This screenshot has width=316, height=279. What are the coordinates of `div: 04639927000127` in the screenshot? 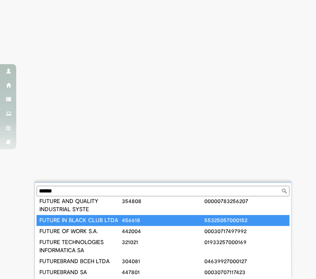 It's located at (245, 262).